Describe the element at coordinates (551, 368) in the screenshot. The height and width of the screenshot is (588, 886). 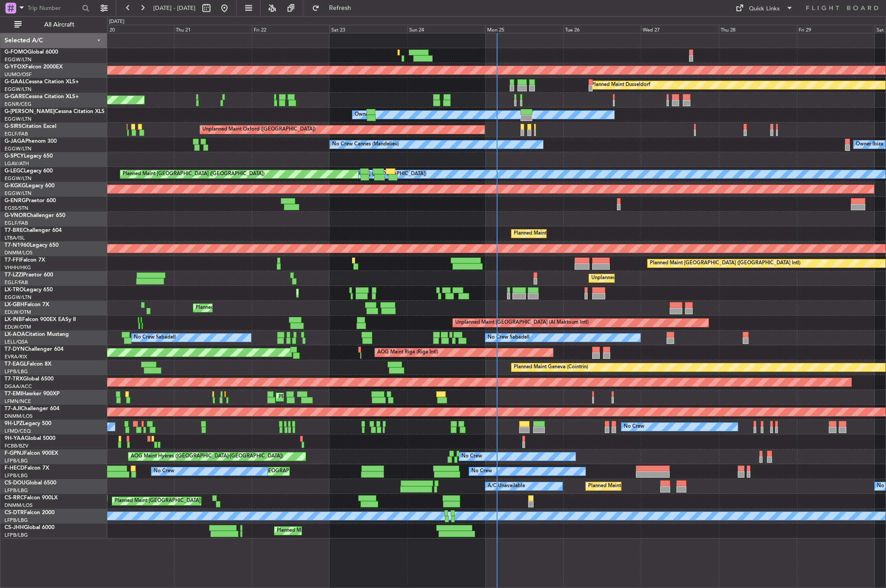
I see `div: Planned Maint Geneva (Cointrin)` at that location.